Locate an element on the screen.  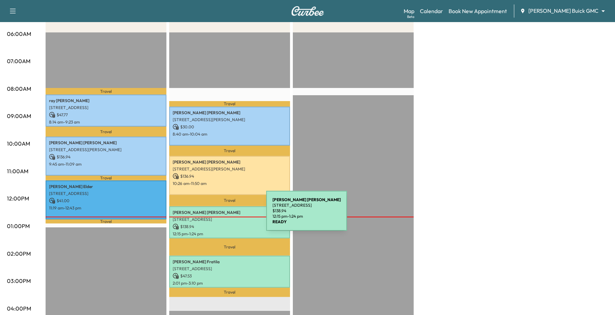
p: $ 30.00 is located at coordinates (230, 127).